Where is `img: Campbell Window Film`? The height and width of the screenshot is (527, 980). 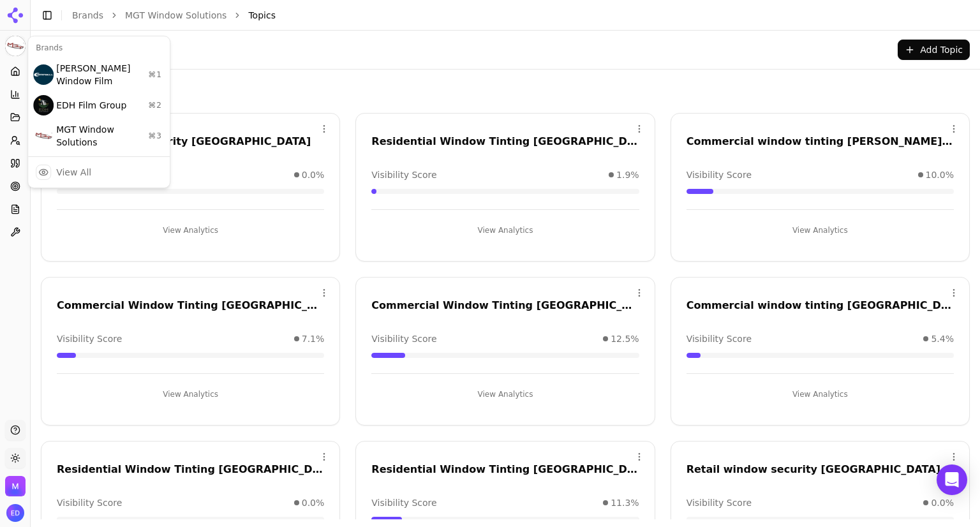 img: Campbell Window Film is located at coordinates (43, 75).